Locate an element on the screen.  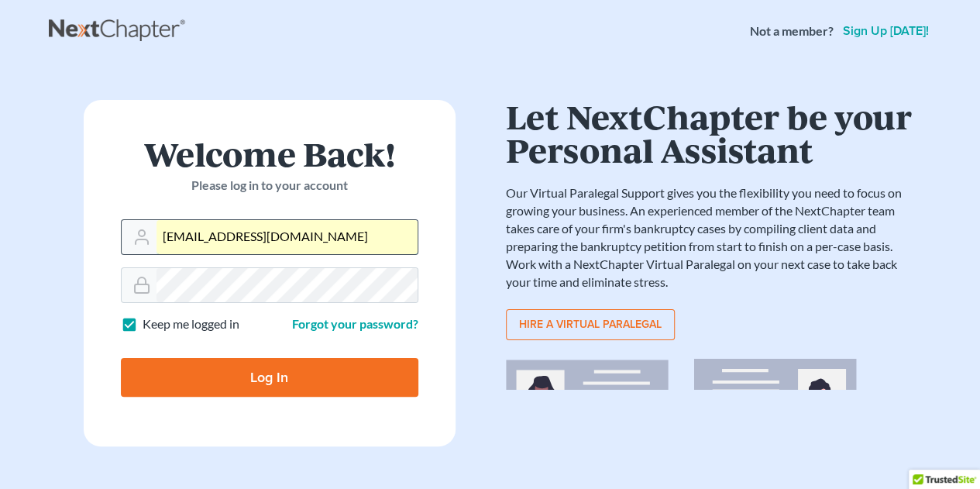
strong: Not a member? is located at coordinates (791, 31).